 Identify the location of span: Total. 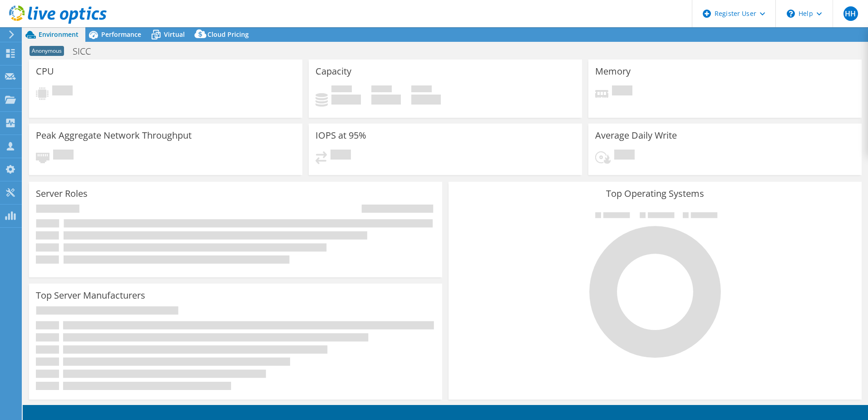
(421, 90).